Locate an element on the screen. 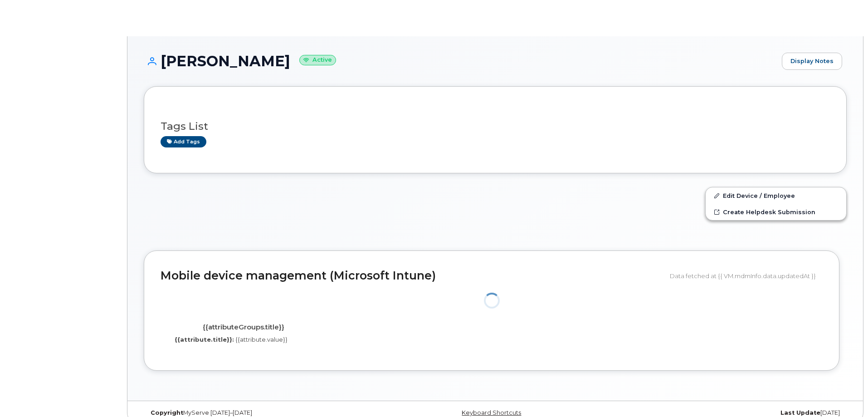 The height and width of the screenshot is (417, 868). a: Create Helpdesk Submission is located at coordinates (776, 212).